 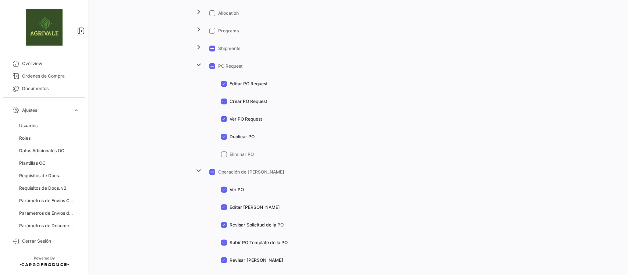 I want to click on span: Programs, so click(x=228, y=31).